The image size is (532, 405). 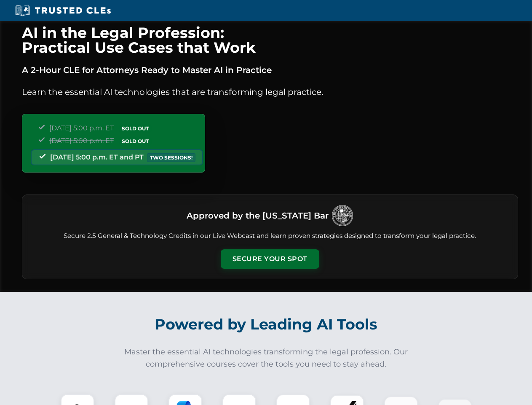 I want to click on p: Master the essential AI technologies transforming the legal profession. Our comprehensive courses..., so click(x=266, y=358).